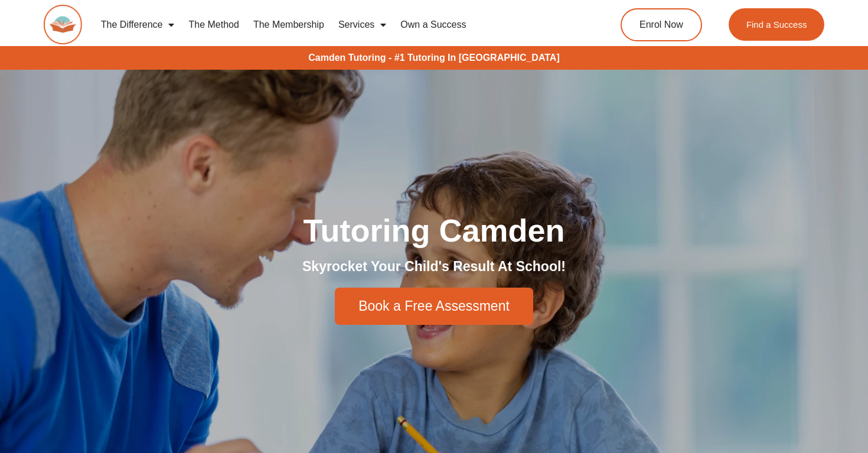  Describe the element at coordinates (777, 24) in the screenshot. I see `span: Find a Success` at that location.